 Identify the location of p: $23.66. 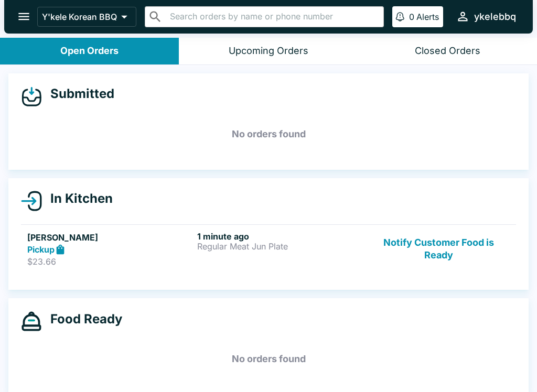
(110, 262).